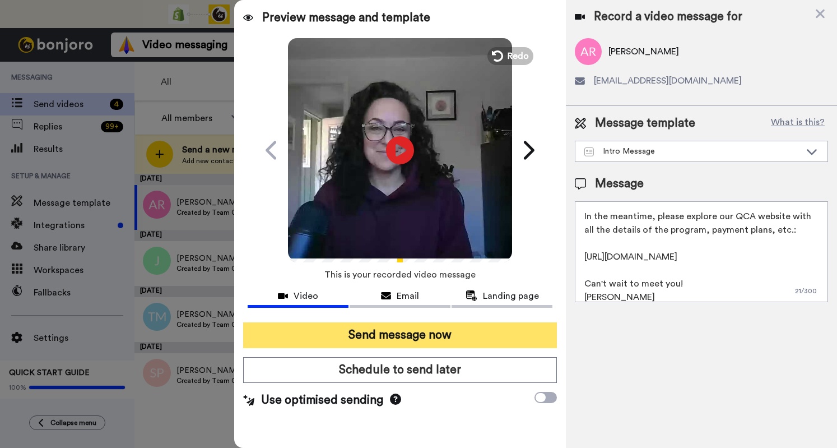 This screenshot has height=448, width=837. I want to click on img: Message-temps.svg, so click(589, 152).